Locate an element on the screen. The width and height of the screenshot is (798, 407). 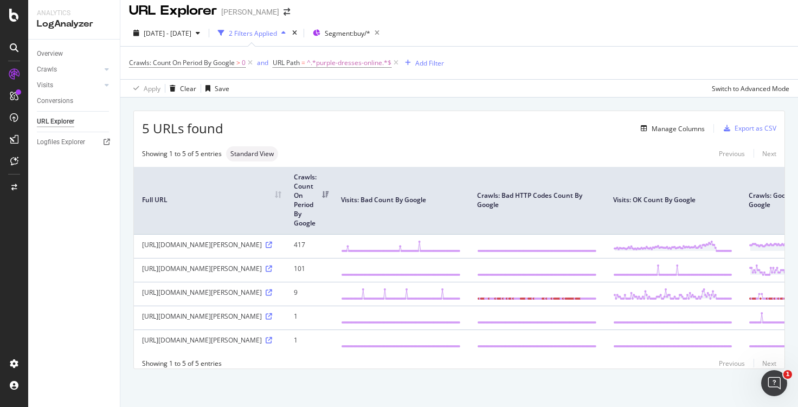
a: Visits is located at coordinates (69, 85).